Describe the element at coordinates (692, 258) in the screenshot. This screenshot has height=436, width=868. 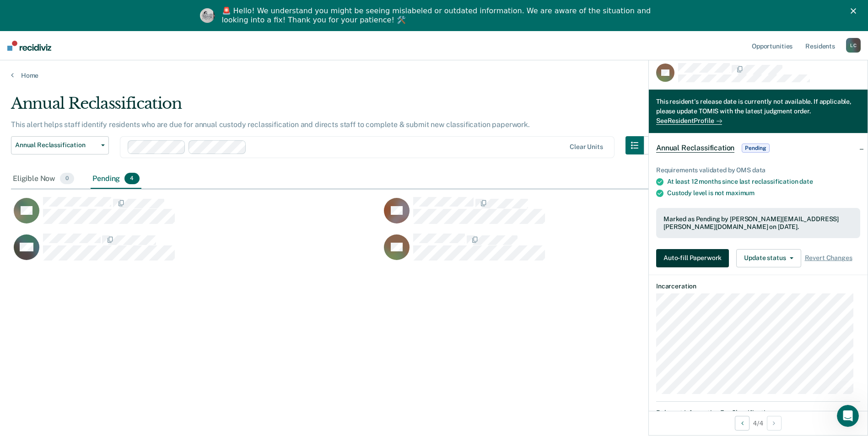
I see `button: Auto-fill Paperwork` at that location.